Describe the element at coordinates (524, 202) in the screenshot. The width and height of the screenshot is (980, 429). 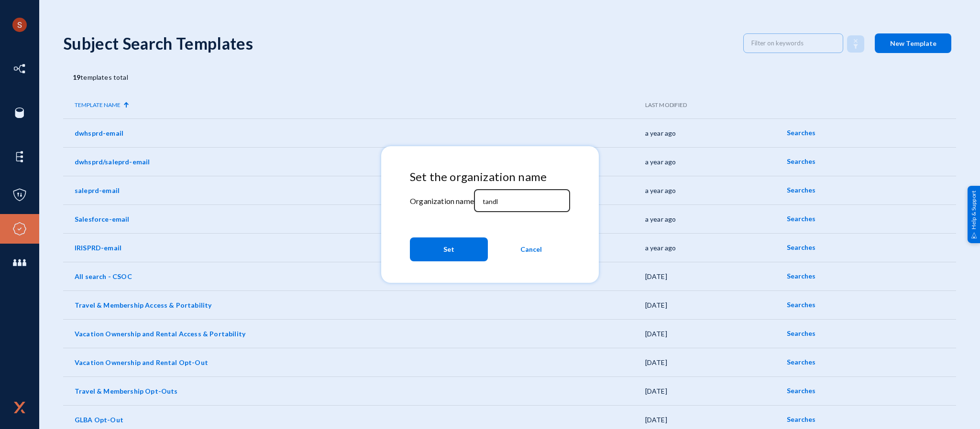
I see `input: Organization name` at that location.